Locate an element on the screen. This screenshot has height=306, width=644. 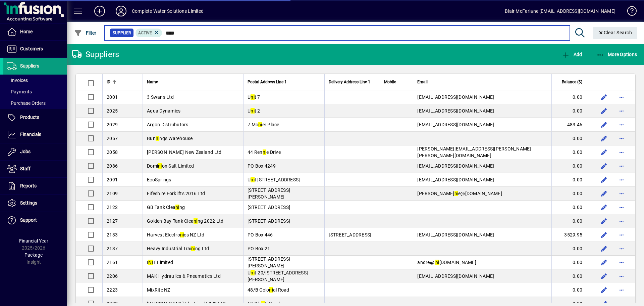
span: 2086 is located at coordinates (112, 166).